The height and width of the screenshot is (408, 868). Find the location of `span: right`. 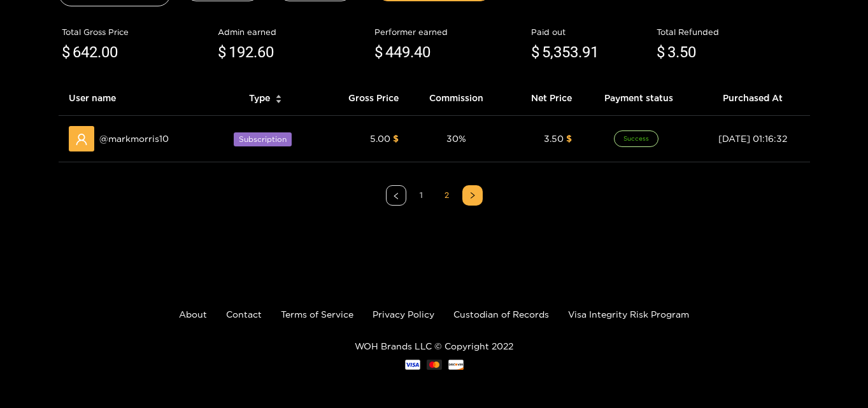

span: right is located at coordinates (472, 195).